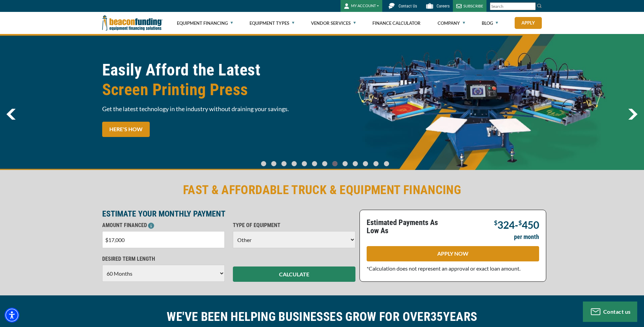 This screenshot has height=327, width=644. I want to click on a: Go To Slide 12, so click(386, 163).